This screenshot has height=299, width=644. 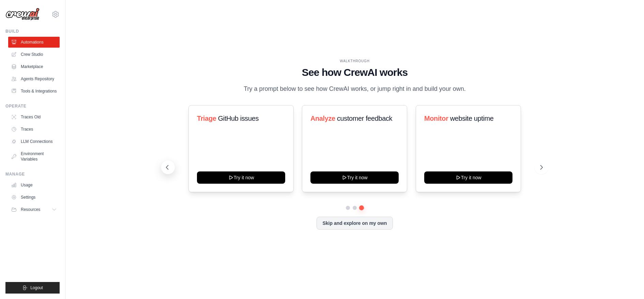 What do you see at coordinates (34, 79) in the screenshot?
I see `a: Agents Repository` at bounding box center [34, 79].